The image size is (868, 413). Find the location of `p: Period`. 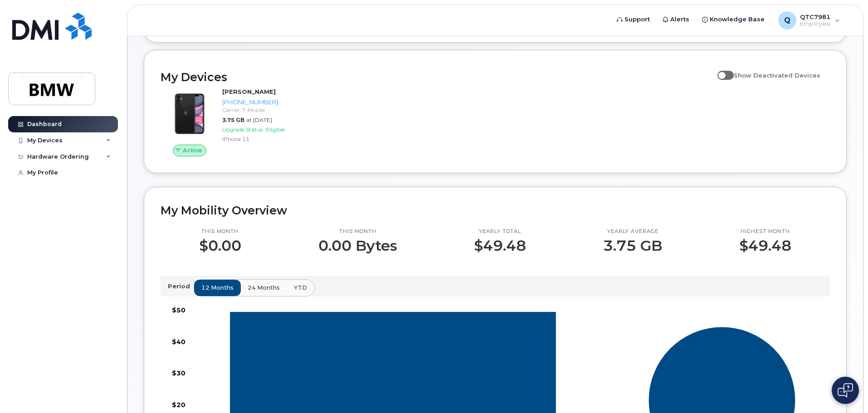

p: Period is located at coordinates (180, 286).